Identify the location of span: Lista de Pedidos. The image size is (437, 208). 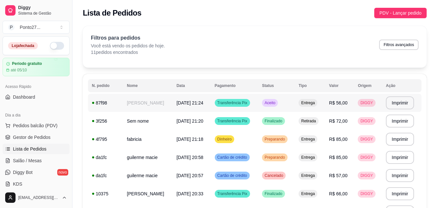
(30, 149).